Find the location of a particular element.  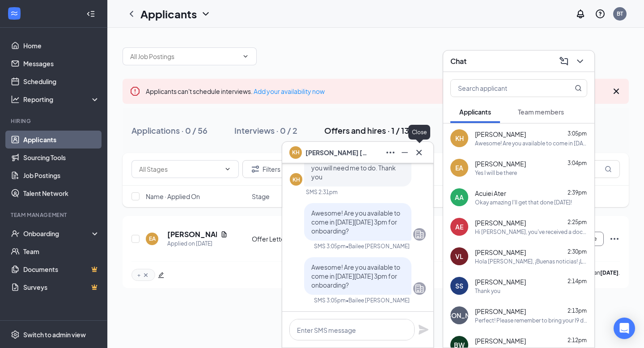

input: All Stages is located at coordinates (180, 169).